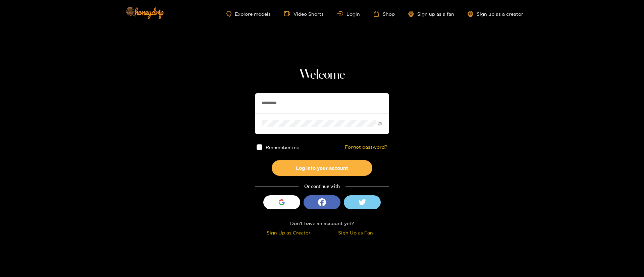 The width and height of the screenshot is (644, 277). I want to click on a: Explore models, so click(249, 14).